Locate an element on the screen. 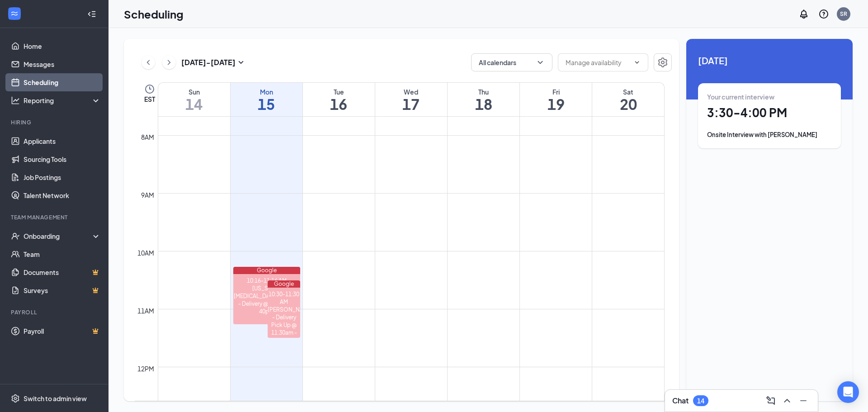 This screenshot has width=868, height=412. a: PayrollCrown is located at coordinates (62, 331).